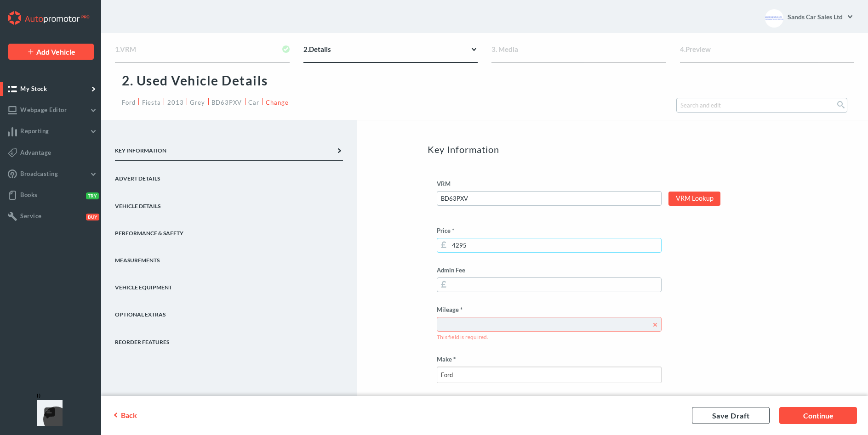 The width and height of the screenshot is (868, 435). Describe the element at coordinates (548, 359) in the screenshot. I see `label: Make *` at that location.